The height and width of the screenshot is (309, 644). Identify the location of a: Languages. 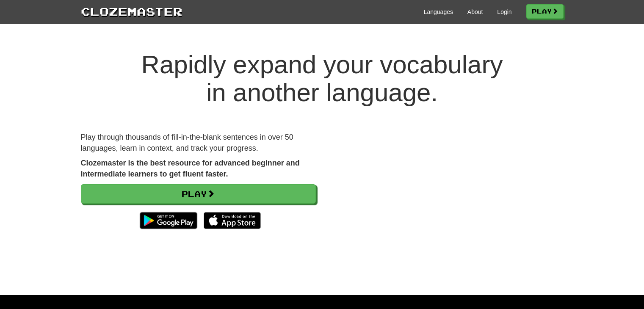
(438, 12).